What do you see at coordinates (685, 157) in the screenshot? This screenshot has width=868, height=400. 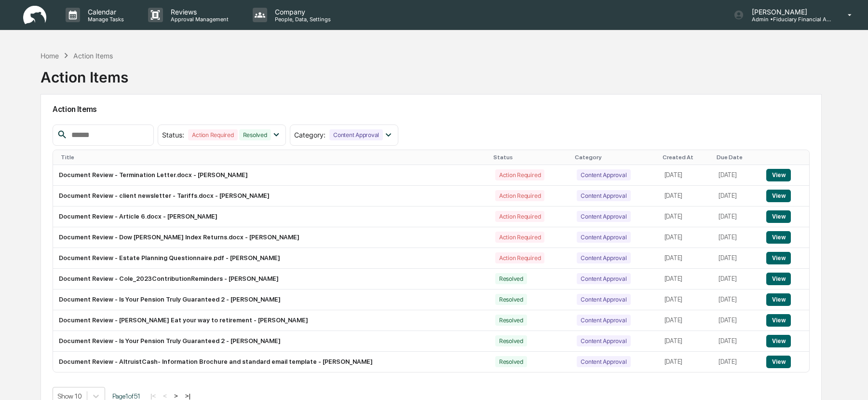 I see `div: Created At` at bounding box center [685, 157].